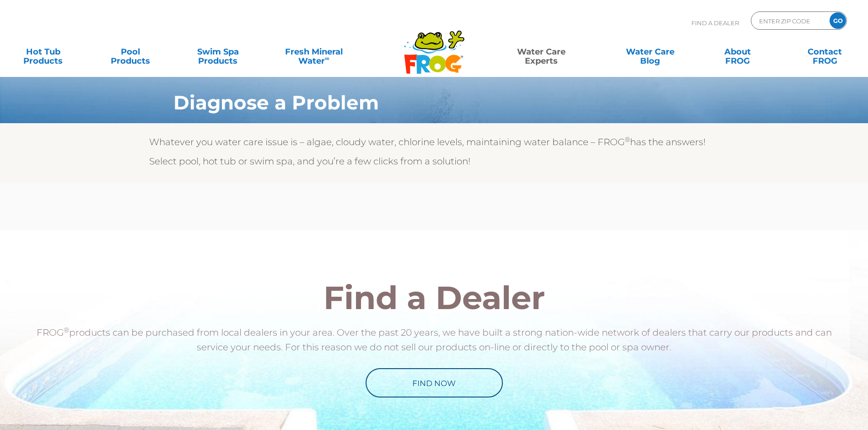 Image resolution: width=868 pixels, height=430 pixels. I want to click on a: Fresh MineralWater∞, so click(314, 52).